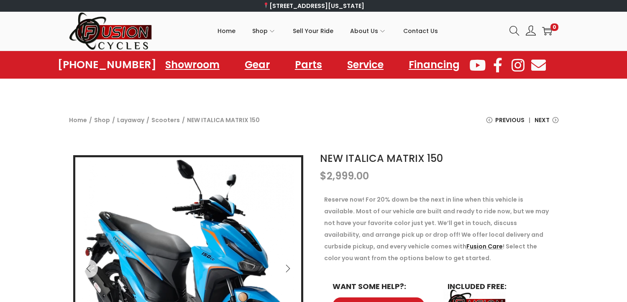 Image resolution: width=627 pixels, height=302 pixels. Describe the element at coordinates (368, 31) in the screenshot. I see `a: About Us` at that location.